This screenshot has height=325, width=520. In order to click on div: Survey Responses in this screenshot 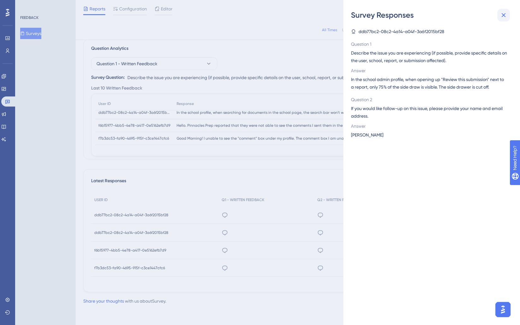, I will do `click(431, 15)`.